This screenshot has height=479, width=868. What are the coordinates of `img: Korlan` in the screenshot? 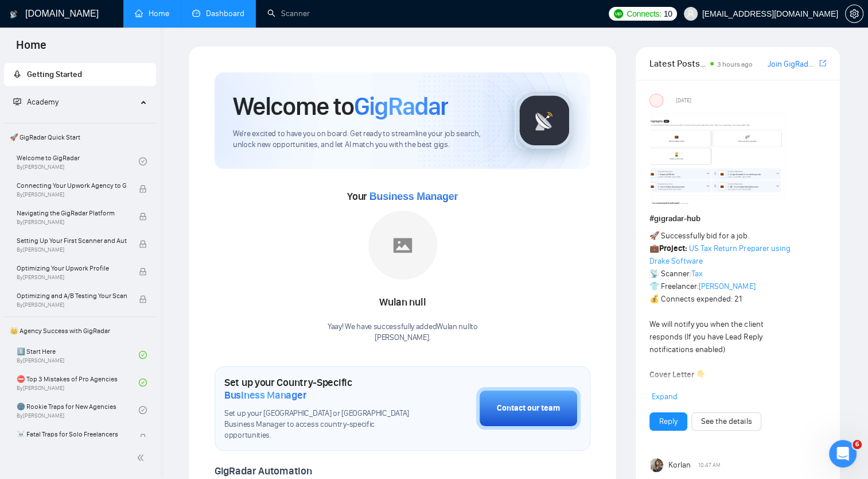 It's located at (658, 465).